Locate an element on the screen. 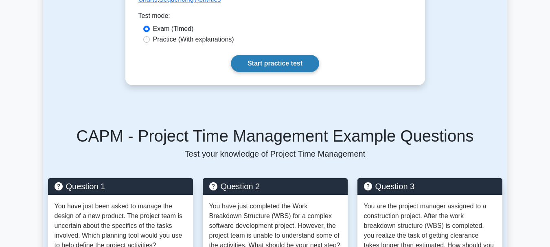  h5: Question 1 is located at coordinates (121, 187).